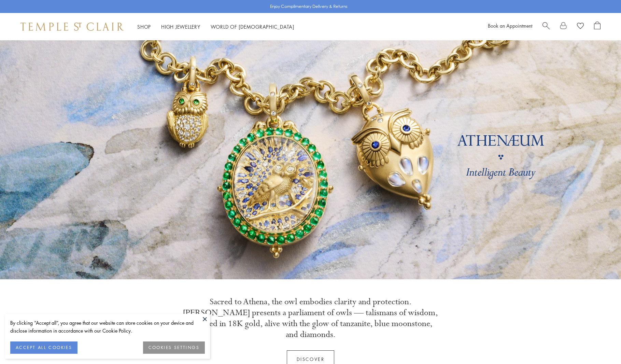  What do you see at coordinates (43, 347) in the screenshot?
I see `button: ACCEPT ALL COOKIES` at bounding box center [43, 347].